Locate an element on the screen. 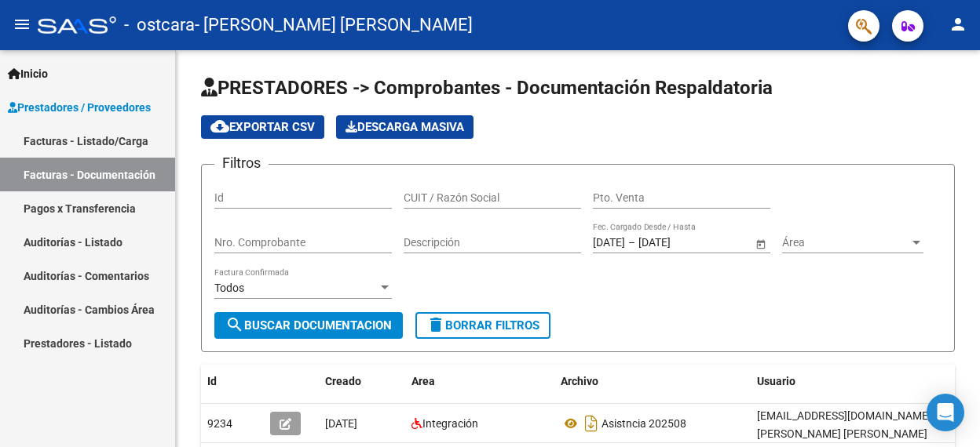  span: PRESTADORES -> Comprobantes - Documentación Respaldatoria is located at coordinates (487, 88).